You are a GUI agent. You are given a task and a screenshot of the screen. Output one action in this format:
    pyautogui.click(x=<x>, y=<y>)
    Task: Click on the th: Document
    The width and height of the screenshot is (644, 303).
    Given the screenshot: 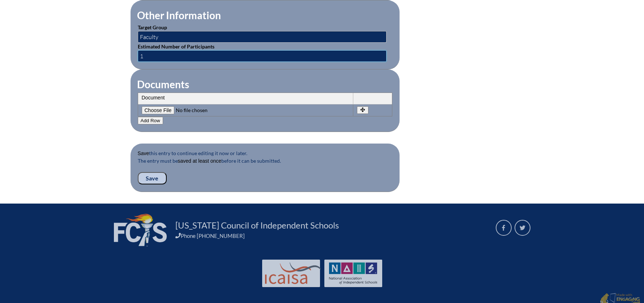 What is the action you would take?
    pyautogui.click(x=246, y=98)
    